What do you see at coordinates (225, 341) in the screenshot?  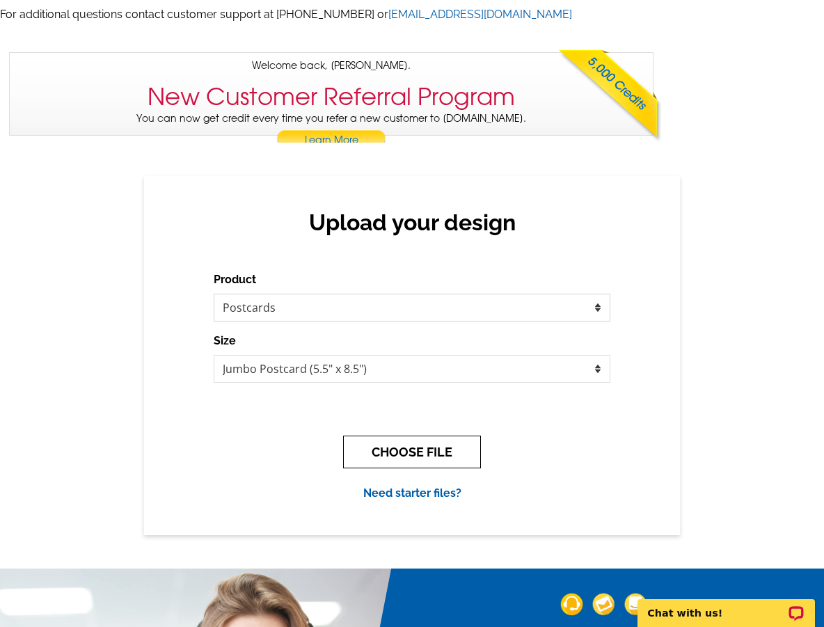 I see `label: Size` at bounding box center [225, 341].